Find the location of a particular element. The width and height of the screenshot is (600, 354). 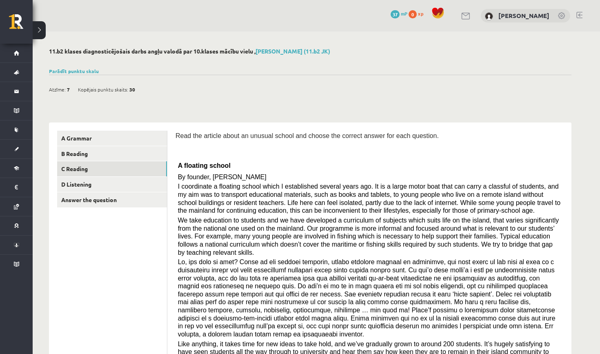

span: A floating school is located at coordinates (204, 165).